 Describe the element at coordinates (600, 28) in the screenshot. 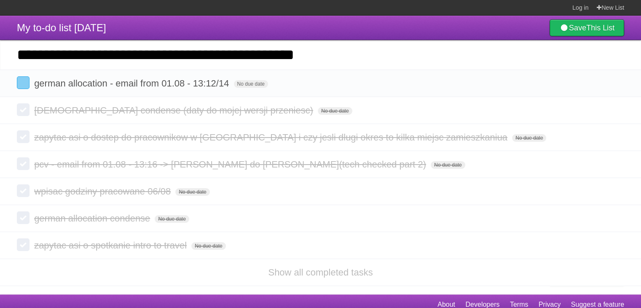

I see `b: This List` at that location.